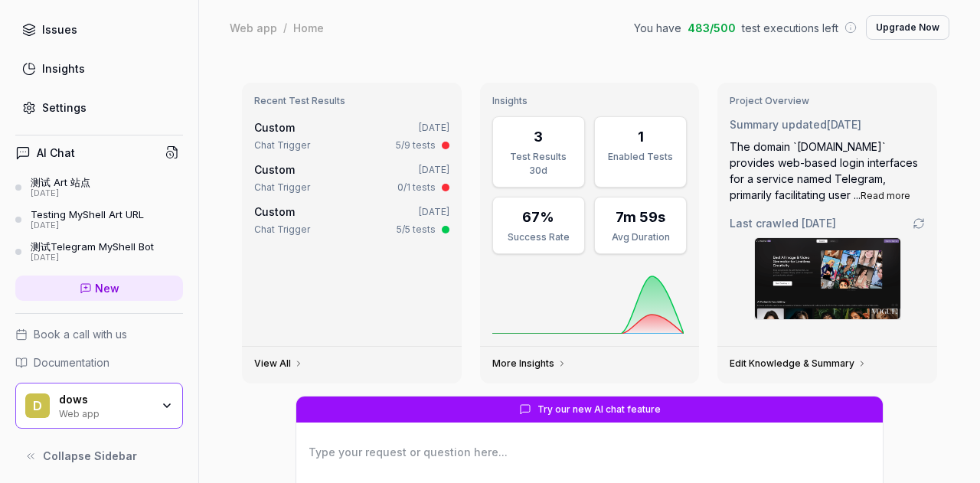  Describe the element at coordinates (107, 287) in the screenshot. I see `span: New` at that location.